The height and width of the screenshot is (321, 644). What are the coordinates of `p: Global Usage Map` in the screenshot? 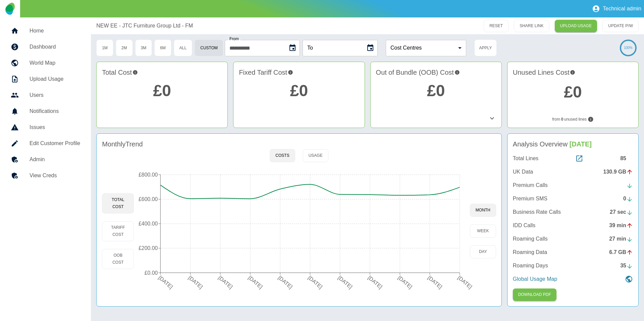 It's located at (535, 279).